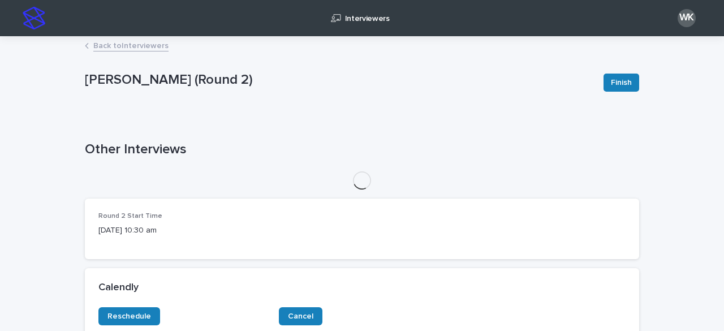 This screenshot has width=724, height=331. What do you see at coordinates (129, 316) in the screenshot?
I see `a: Reschedule` at bounding box center [129, 316].